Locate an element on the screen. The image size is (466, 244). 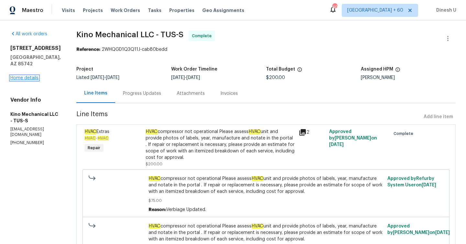
span: Maestro is located at coordinates (33, 10).